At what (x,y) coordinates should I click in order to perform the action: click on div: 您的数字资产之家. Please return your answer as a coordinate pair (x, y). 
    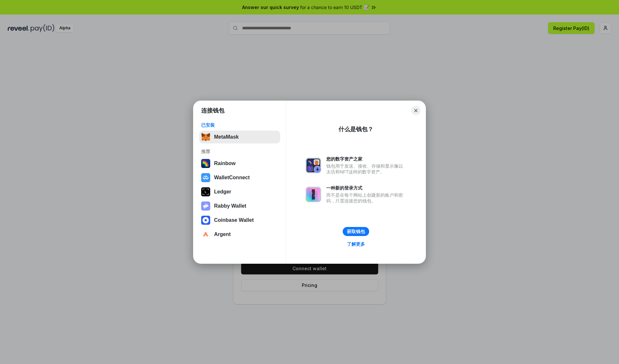
    Looking at the image, I should click on (366, 159).